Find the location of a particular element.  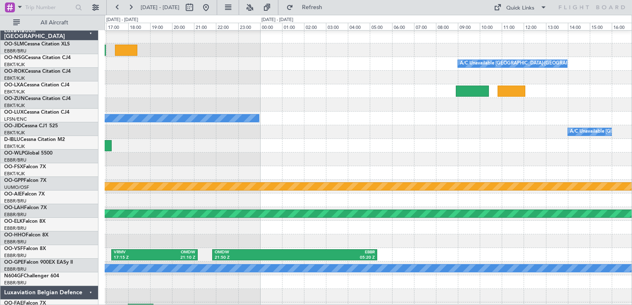

a: OO-GPPFalcon 7X is located at coordinates (25, 181).